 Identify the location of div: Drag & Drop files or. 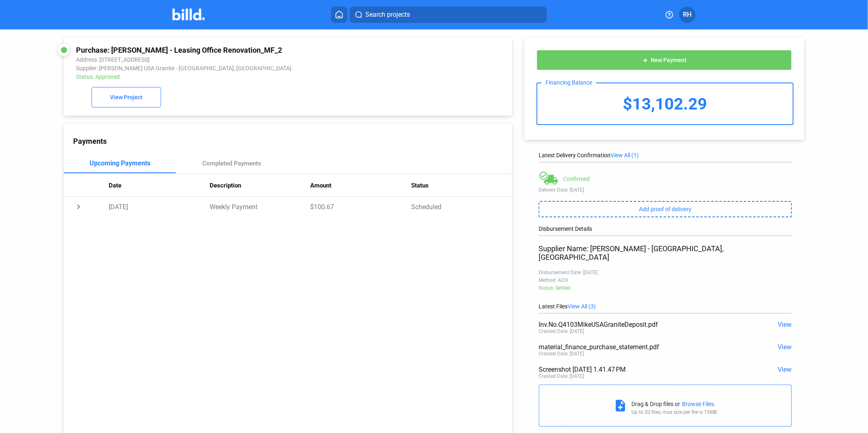
(655, 404).